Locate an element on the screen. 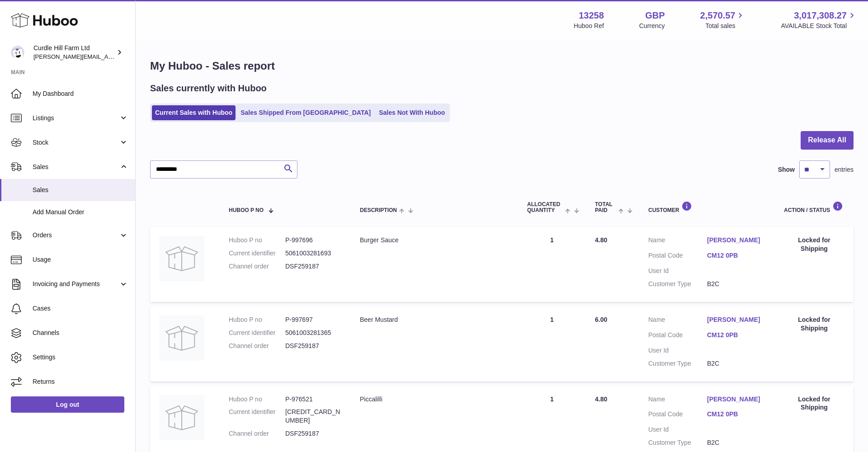 The width and height of the screenshot is (868, 452). div: Beer Mustard is located at coordinates (434, 320).